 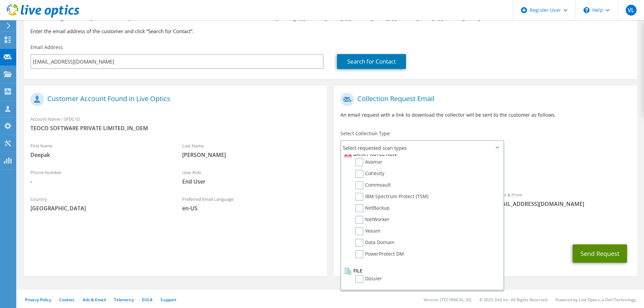 What do you see at coordinates (375, 242) in the screenshot?
I see `label: Data Domain` at bounding box center [375, 242].